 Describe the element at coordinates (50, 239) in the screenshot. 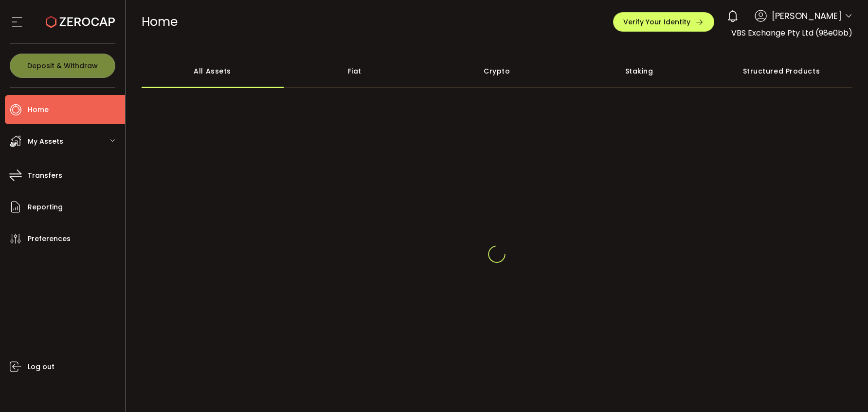

I see `span: Preferences` at that location.